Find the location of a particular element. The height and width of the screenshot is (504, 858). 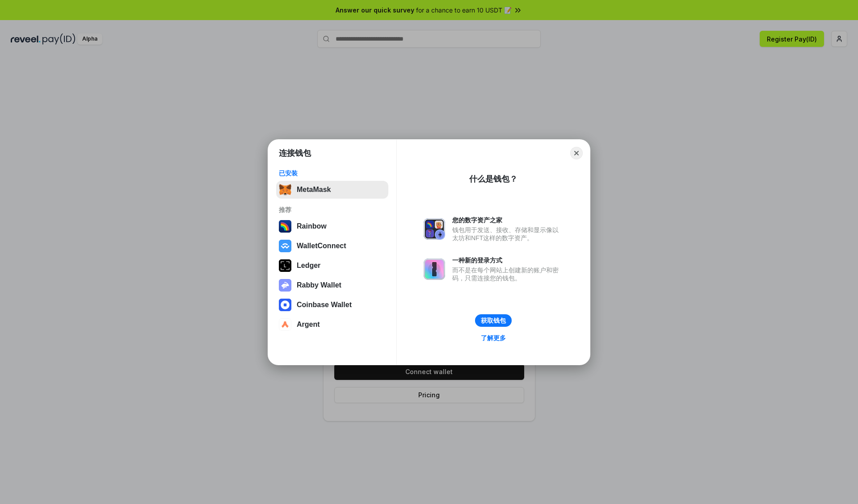

button: 获取钱包 is located at coordinates (494, 320).